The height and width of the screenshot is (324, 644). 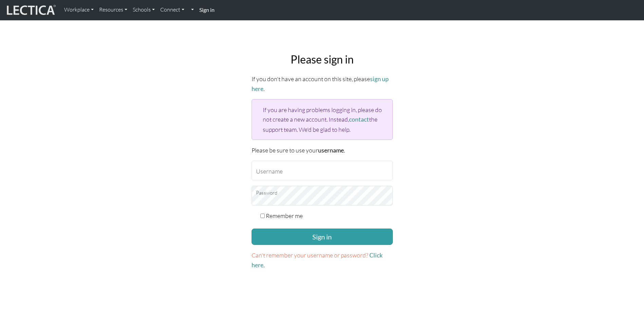 What do you see at coordinates (207, 10) in the screenshot?
I see `strong: Sign in` at bounding box center [207, 10].